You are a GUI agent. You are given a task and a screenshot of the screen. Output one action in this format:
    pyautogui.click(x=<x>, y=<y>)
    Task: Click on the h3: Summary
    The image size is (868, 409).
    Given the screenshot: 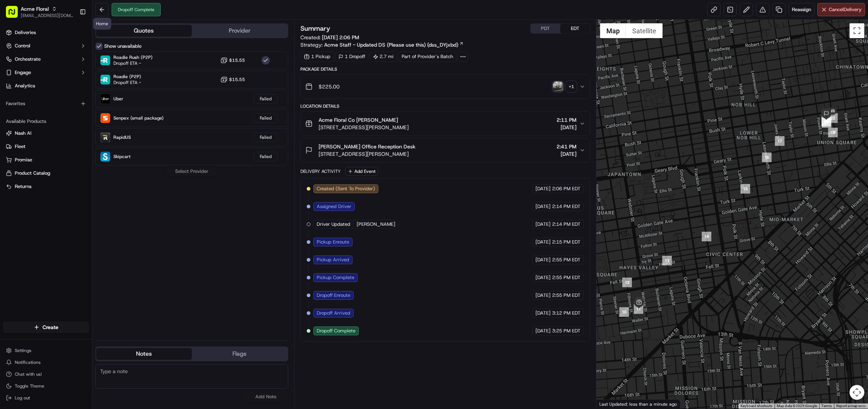 What is the action you would take?
    pyautogui.click(x=315, y=28)
    